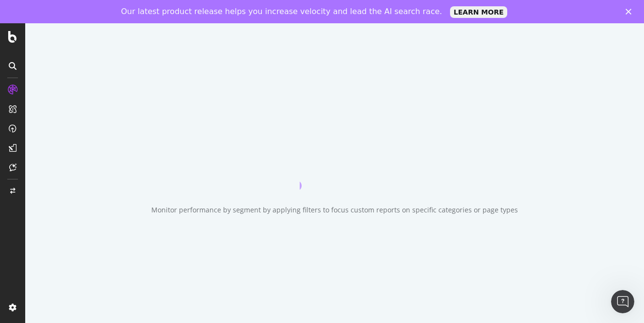 The image size is (644, 323). Describe the element at coordinates (334, 172) in the screenshot. I see `div: animation` at that location.